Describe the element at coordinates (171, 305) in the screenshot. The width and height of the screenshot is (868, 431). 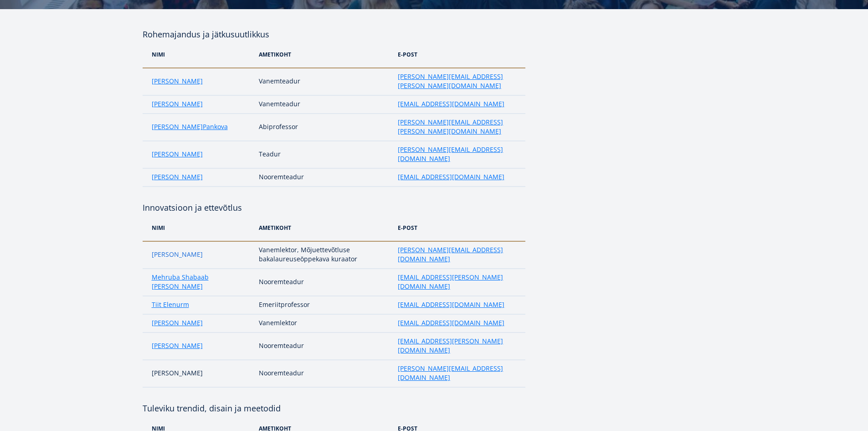
I see `a: Tiit Elenurm` at that location.